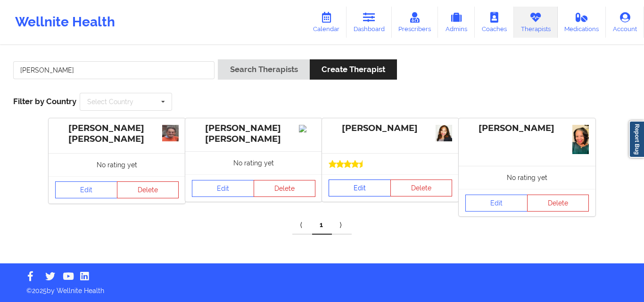  I want to click on a: Admins, so click(456, 22).